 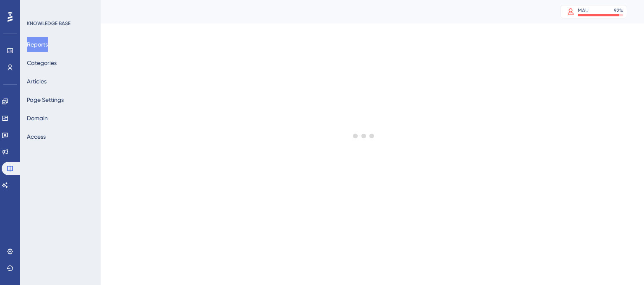 I want to click on button: Domain, so click(x=37, y=118).